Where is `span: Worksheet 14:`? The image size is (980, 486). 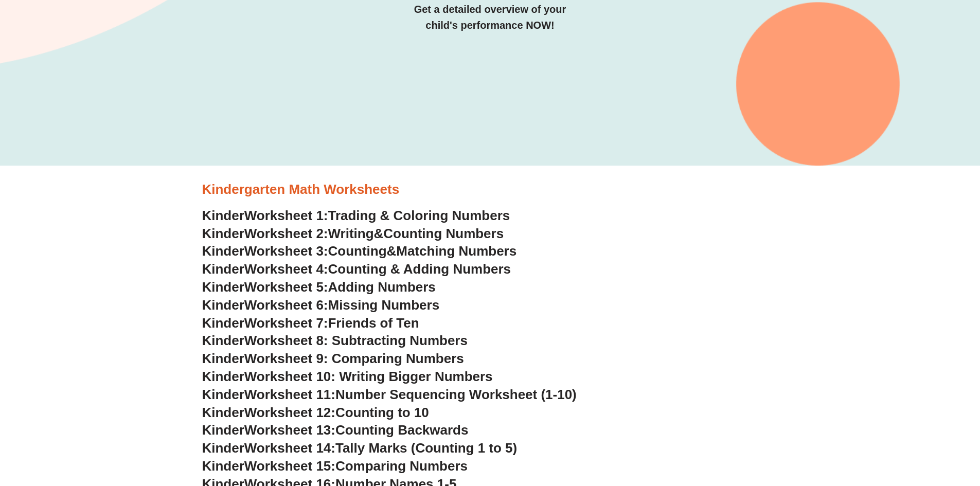 span: Worksheet 14: is located at coordinates (290, 448).